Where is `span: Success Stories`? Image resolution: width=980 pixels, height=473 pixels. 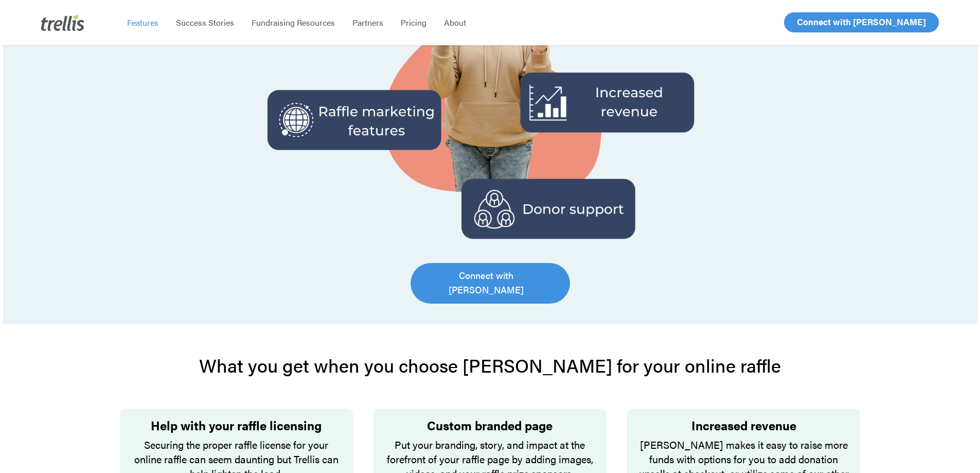
span: Success Stories is located at coordinates (204, 22).